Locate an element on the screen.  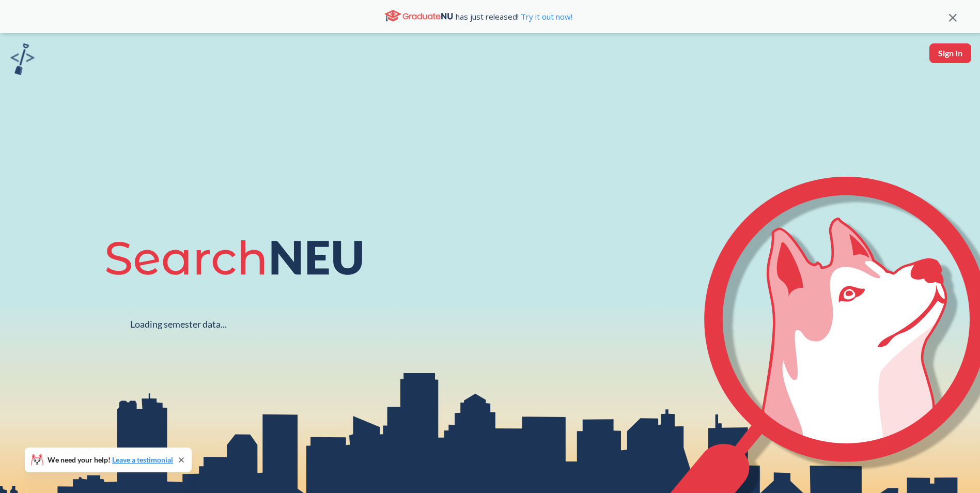
div: Loading semester data... is located at coordinates (178, 324).